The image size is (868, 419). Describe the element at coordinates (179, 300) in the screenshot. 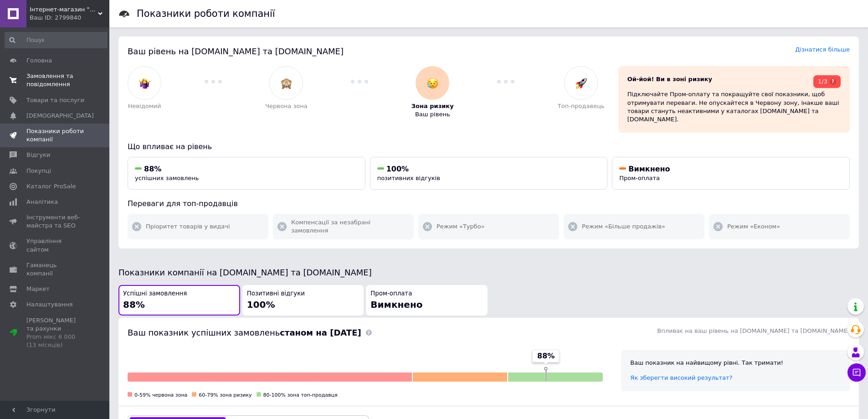

I see `button: Успішні замовлення88%` at that location.